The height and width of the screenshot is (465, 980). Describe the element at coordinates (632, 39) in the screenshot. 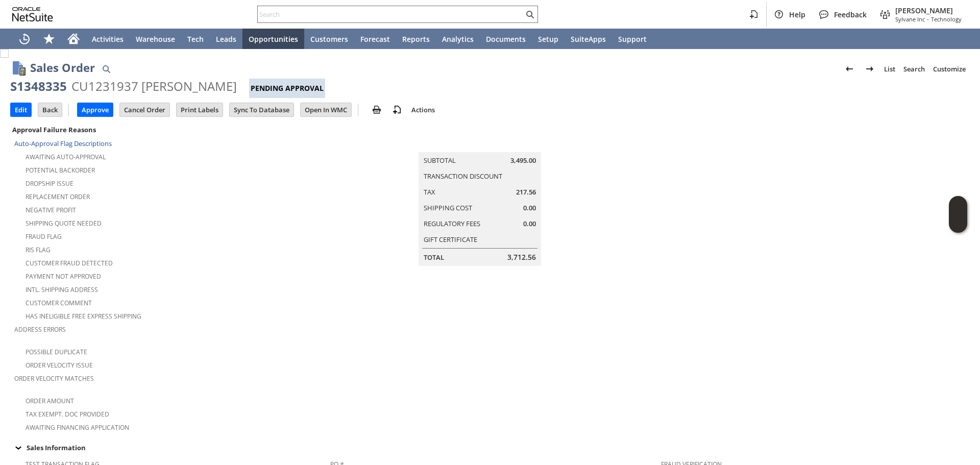

I see `a: Support` at that location.